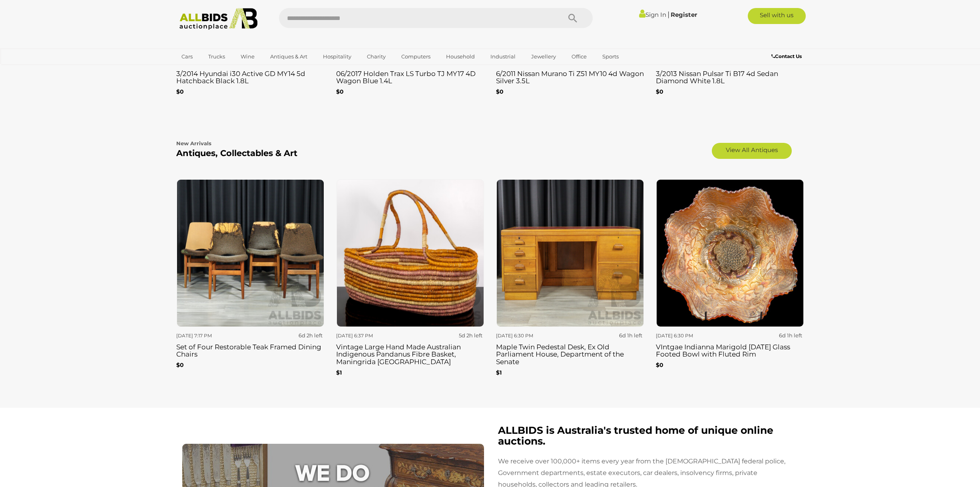  What do you see at coordinates (470, 335) in the screenshot?
I see `strong: 5d 2h left` at bounding box center [470, 335].